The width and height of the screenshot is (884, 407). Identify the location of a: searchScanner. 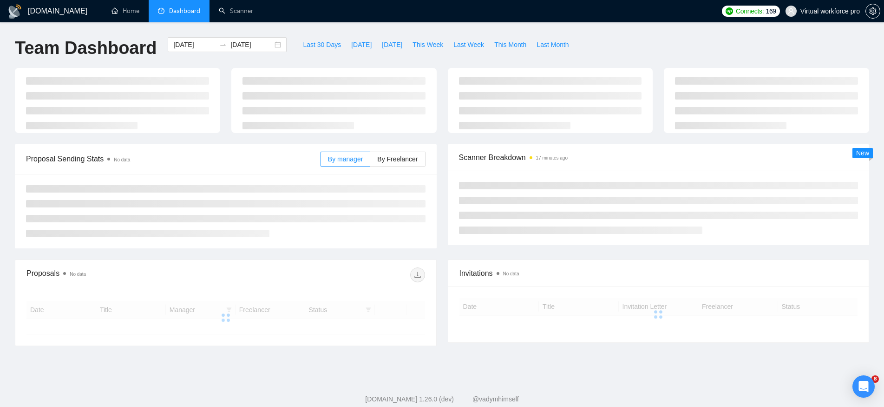
(236, 11).